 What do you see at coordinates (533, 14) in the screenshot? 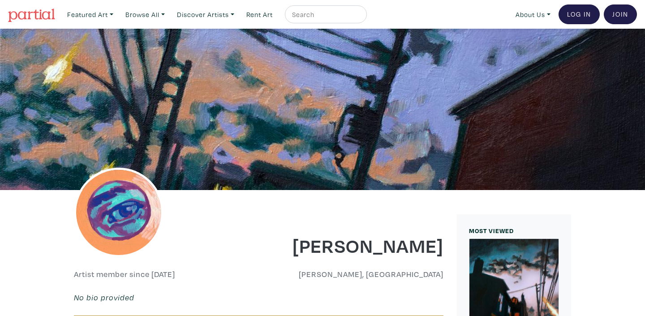
I see `a: About Us` at bounding box center [533, 14].